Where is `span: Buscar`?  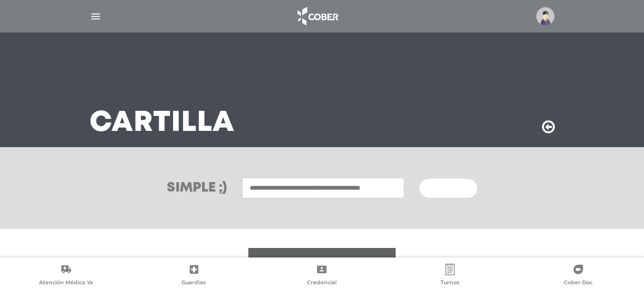
span: Buscar is located at coordinates (445, 189).